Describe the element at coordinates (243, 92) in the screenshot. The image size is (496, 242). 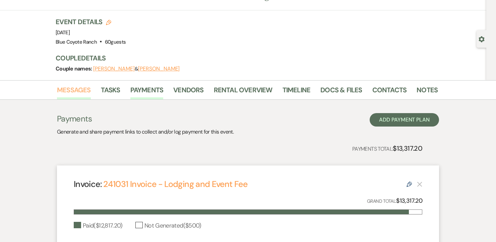
I see `a: Rental Overview` at that location.